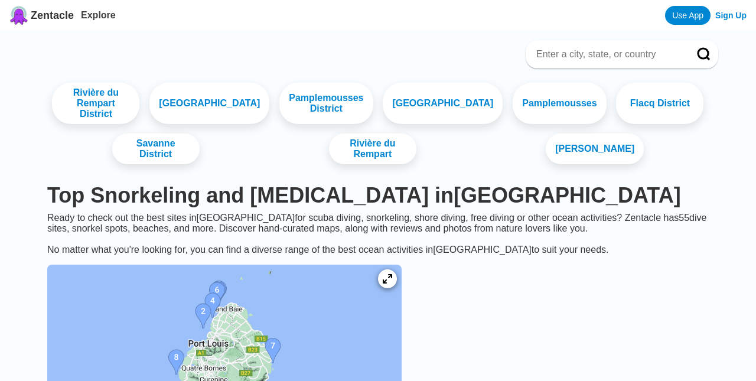 The width and height of the screenshot is (756, 381). Describe the element at coordinates (326, 103) in the screenshot. I see `a: Pamplemousses District` at that location.